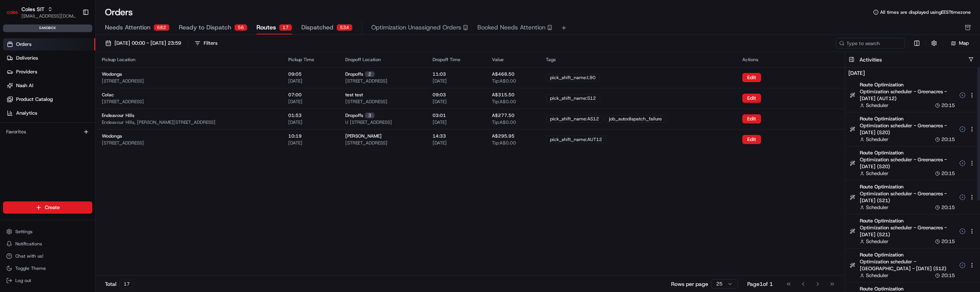 The height and width of the screenshot is (292, 980). What do you see at coordinates (48, 256) in the screenshot?
I see `button: Chat with us!` at bounding box center [48, 256].